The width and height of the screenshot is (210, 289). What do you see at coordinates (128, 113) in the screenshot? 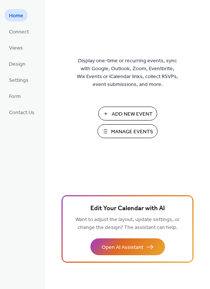
I see `button: Add New Event` at bounding box center [128, 113].